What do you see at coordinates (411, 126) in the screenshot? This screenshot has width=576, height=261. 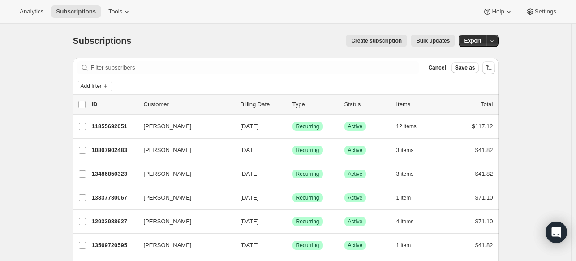 I see `button: 12 items` at bounding box center [411, 126].